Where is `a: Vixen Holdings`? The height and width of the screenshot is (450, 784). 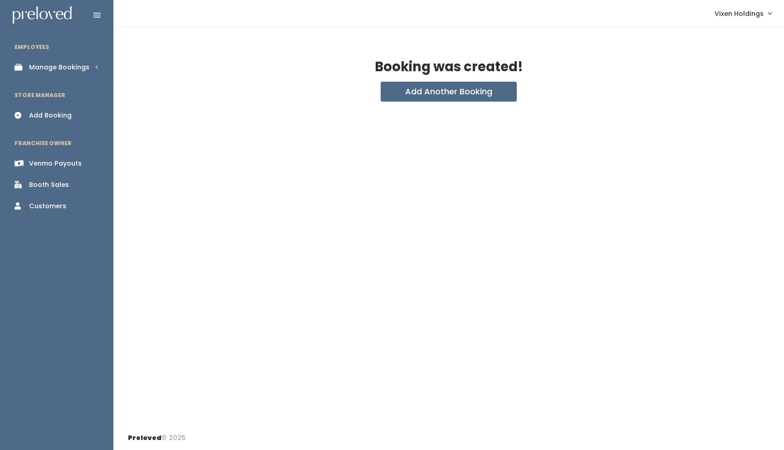
a: Vixen Holdings is located at coordinates (743, 13).